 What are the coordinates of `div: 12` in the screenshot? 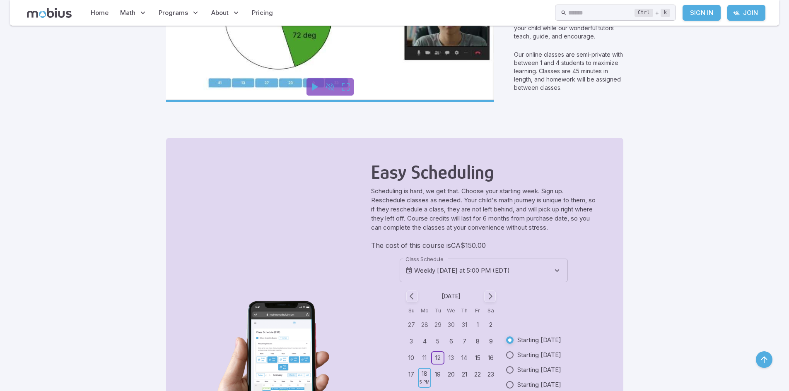 It's located at (438, 358).